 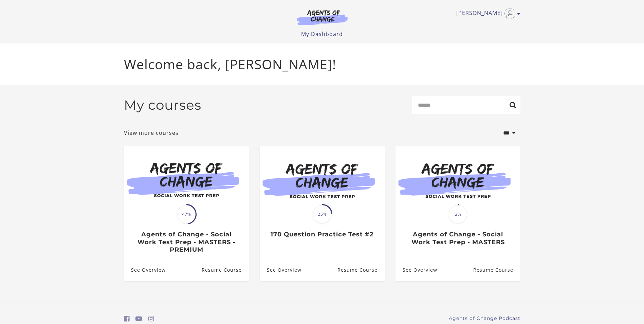 What do you see at coordinates (145, 269) in the screenshot?
I see `a: Agents of Change - Social Work Test Prep - MASTERS - PREMIUM: See Overview` at bounding box center [145, 269].